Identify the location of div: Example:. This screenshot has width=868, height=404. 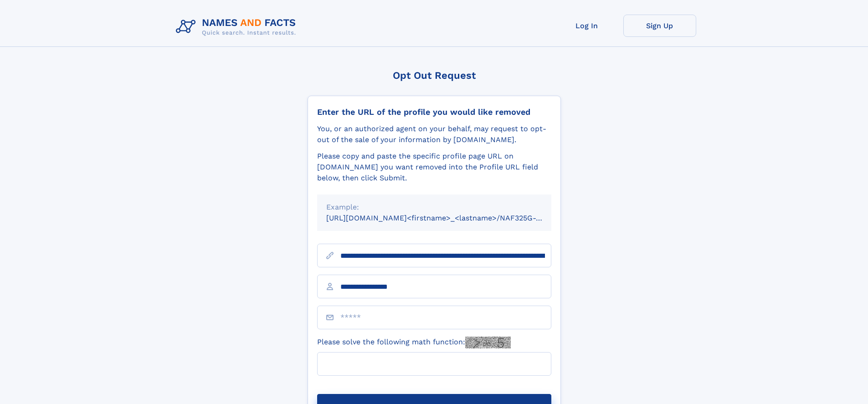
(434, 208).